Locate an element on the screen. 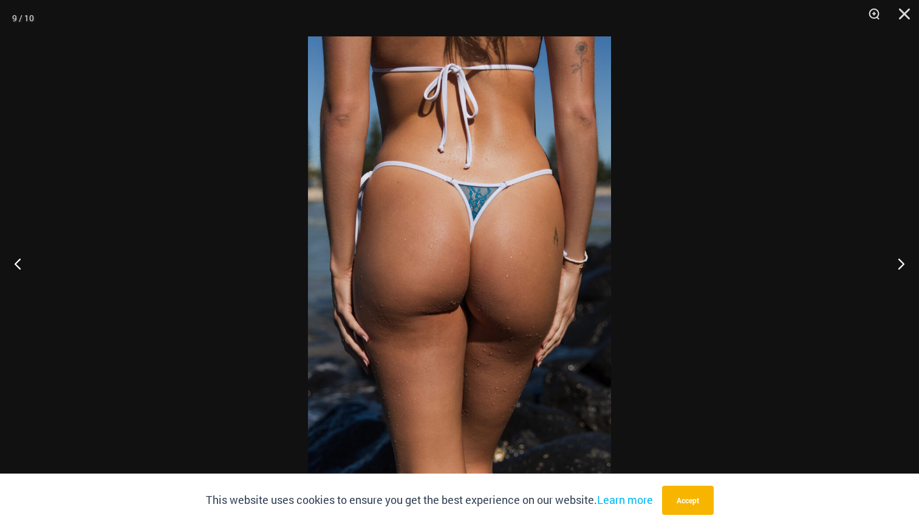 The height and width of the screenshot is (527, 919). p: This website uses cookies to ensure you get the best experience on our website. is located at coordinates (429, 500).